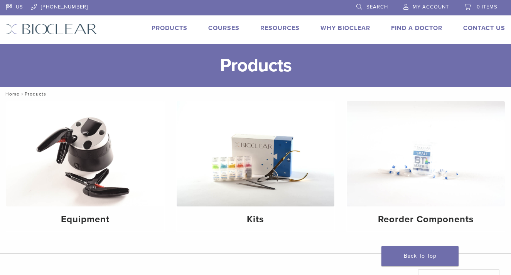  I want to click on img: Equipment, so click(85, 154).